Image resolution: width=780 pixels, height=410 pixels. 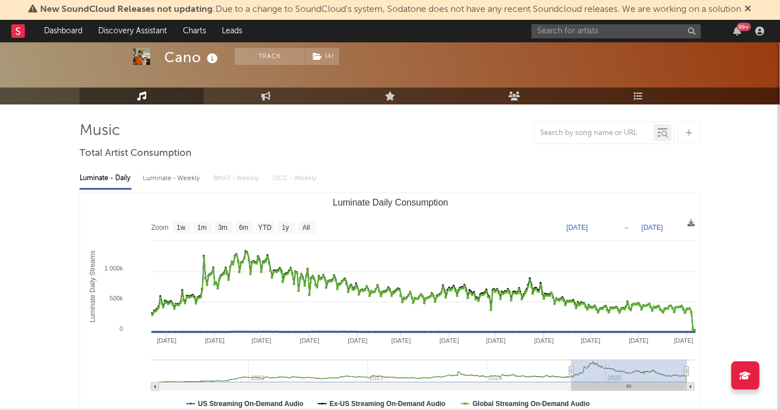 I want to click on text: 1 000k, so click(x=114, y=268).